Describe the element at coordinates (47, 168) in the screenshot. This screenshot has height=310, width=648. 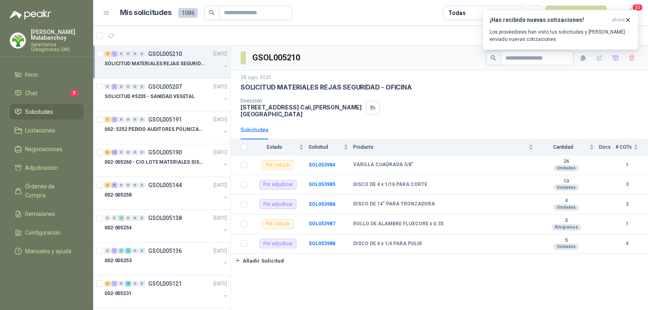
I see `a: Adjudicación` at that location.